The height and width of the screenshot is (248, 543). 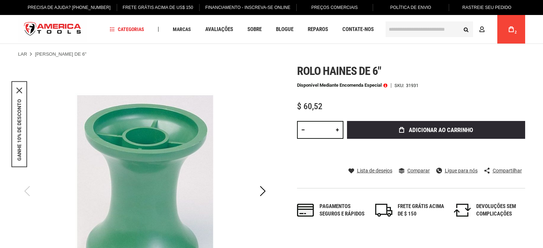 What do you see at coordinates (158, 7) in the screenshot?
I see `font: Frete grátis acima de US$ 150` at bounding box center [158, 7].